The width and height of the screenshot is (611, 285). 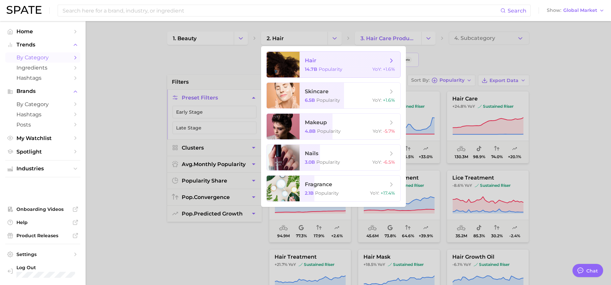 I want to click on a: Spotlight, so click(x=43, y=152).